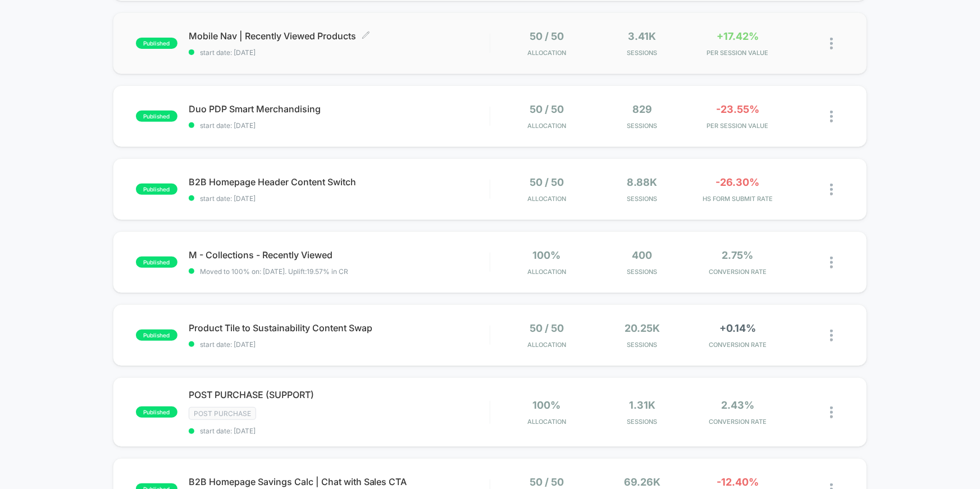 This screenshot has width=980, height=489. Describe the element at coordinates (737, 182) in the screenshot. I see `span: -26.30%` at that location.